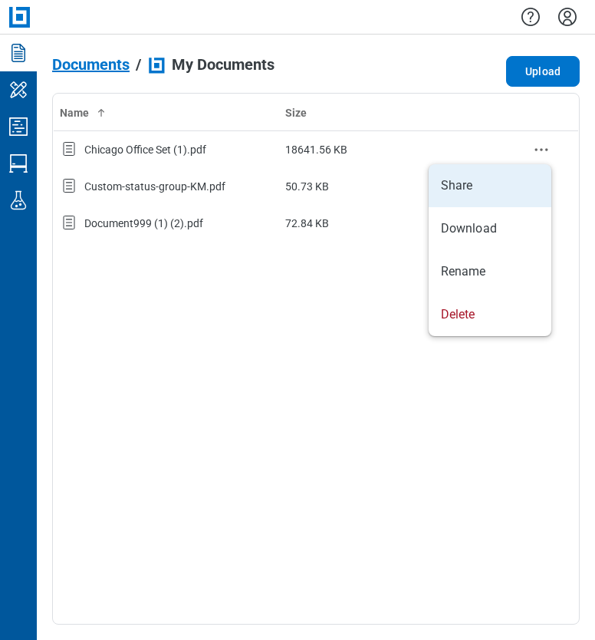 Image resolution: width=595 pixels, height=640 pixels. What do you see at coordinates (542, 150) in the screenshot?
I see `button: context-menu` at bounding box center [542, 150].